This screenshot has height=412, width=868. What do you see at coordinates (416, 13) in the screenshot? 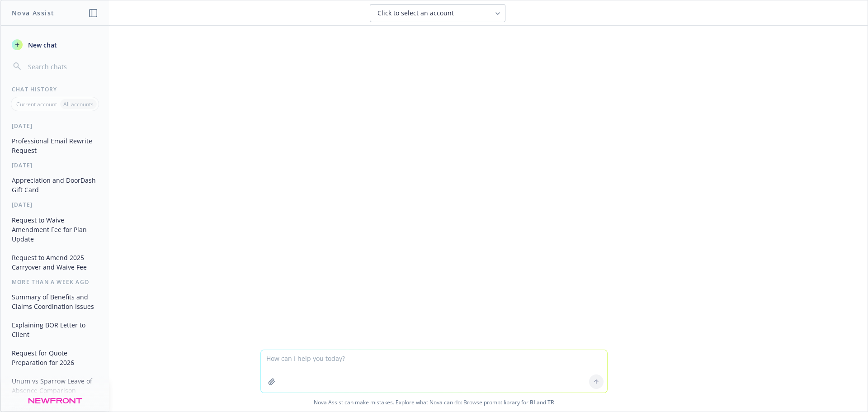
I see `span: Click to select an account` at bounding box center [416, 13].